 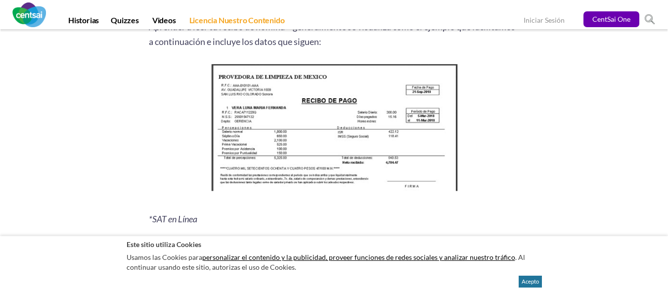 What do you see at coordinates (125, 22) in the screenshot?
I see `a: Quizzes` at bounding box center [125, 22].